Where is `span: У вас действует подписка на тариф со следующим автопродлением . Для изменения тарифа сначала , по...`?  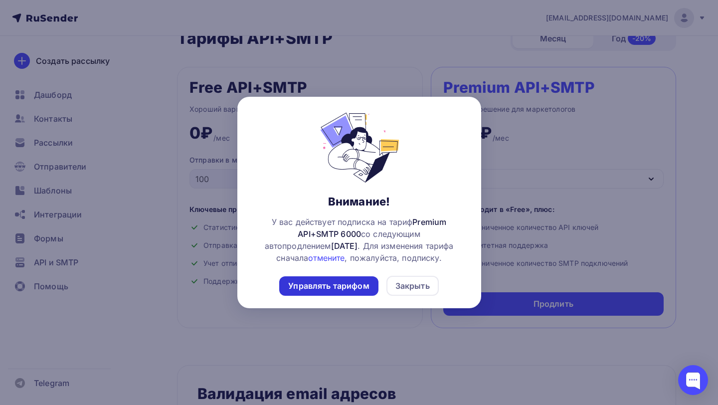
span: У вас действует подписка на тариф со следующим автопродлением . Для изменения тарифа сначала , по... is located at coordinates (359, 240).